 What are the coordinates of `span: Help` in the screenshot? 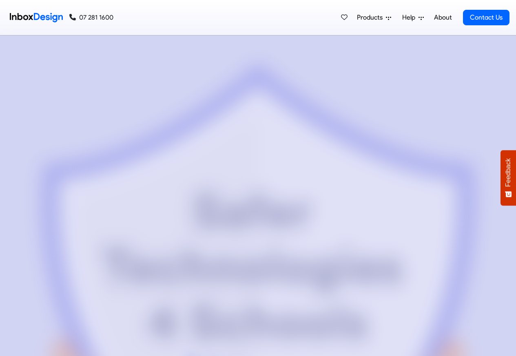 It's located at (411, 18).